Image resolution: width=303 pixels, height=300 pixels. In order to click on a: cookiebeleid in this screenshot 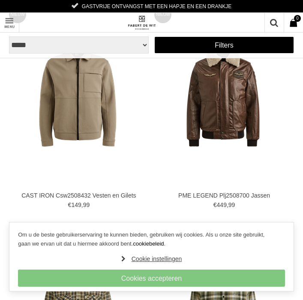, I will do `click(148, 243)`.